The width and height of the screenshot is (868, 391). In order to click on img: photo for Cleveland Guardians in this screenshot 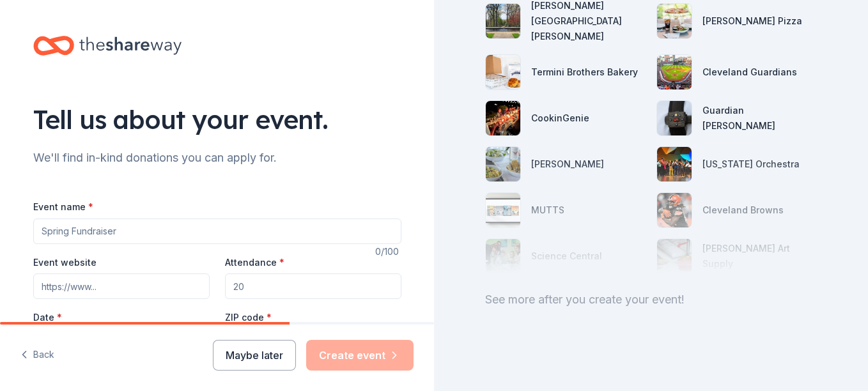, I will do `click(675, 72)`.